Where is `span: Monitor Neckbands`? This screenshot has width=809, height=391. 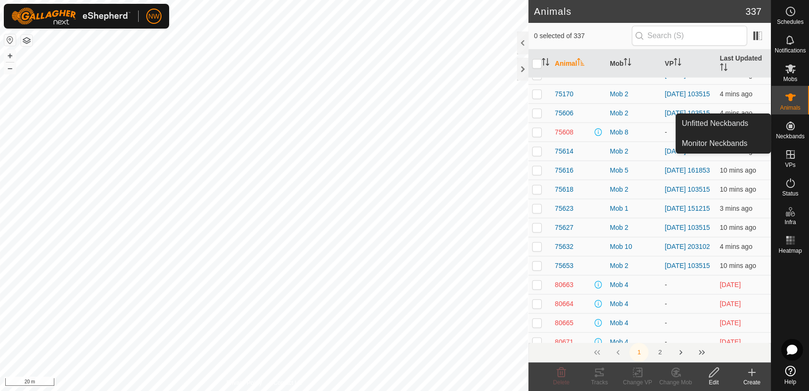
span: Monitor Neckbands is located at coordinates (715, 143).